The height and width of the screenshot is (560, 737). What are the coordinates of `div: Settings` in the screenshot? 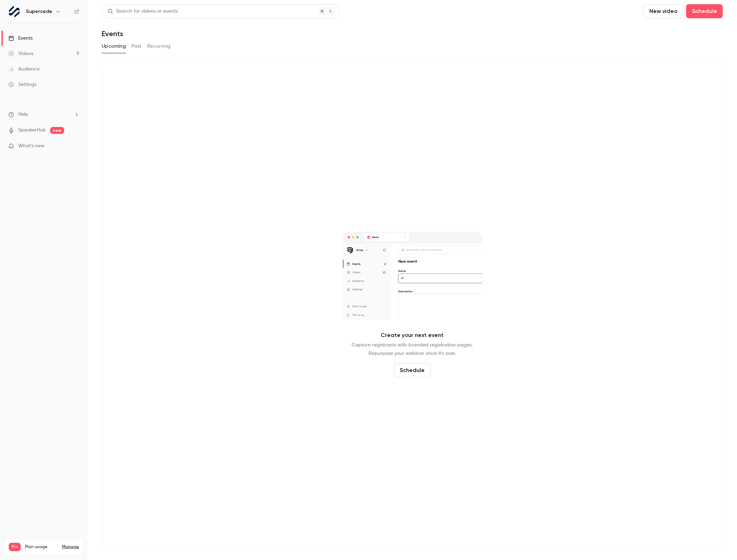 It's located at (22, 85).